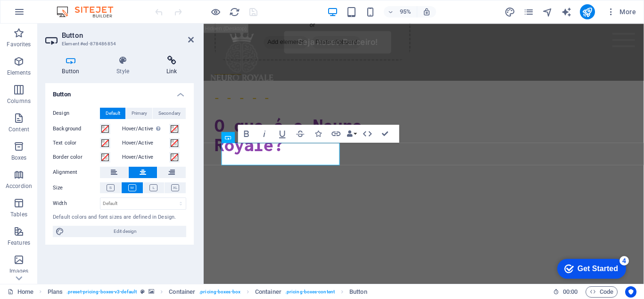 The height and width of the screenshot is (299, 644). I want to click on div: 4, so click(75, 7).